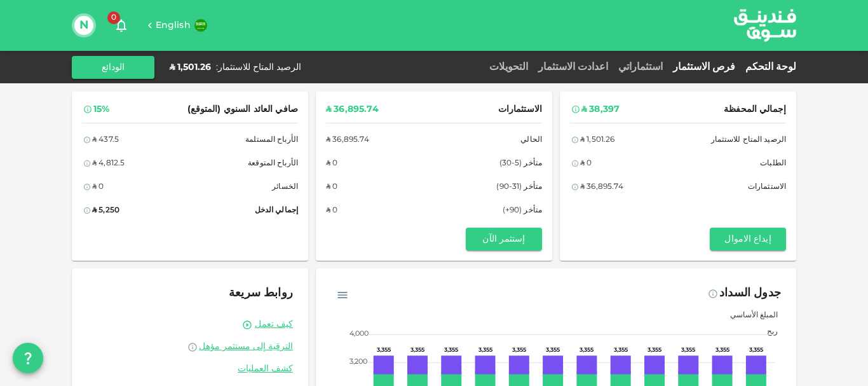 Image resolution: width=868 pixels, height=386 pixels. What do you see at coordinates (755, 109) in the screenshot?
I see `span: إجمالي المحفظة` at bounding box center [755, 109].